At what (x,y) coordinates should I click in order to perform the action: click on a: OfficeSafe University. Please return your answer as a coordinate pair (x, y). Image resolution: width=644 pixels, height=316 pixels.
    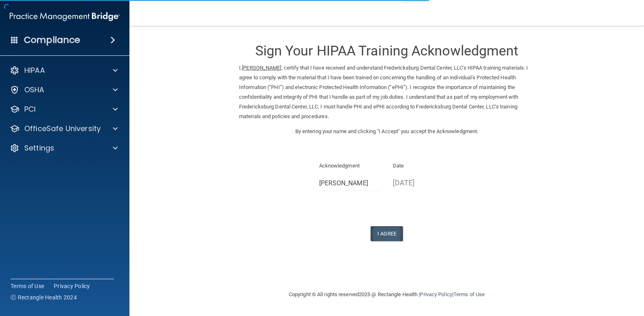
    Looking at the image, I should click on (63, 129).